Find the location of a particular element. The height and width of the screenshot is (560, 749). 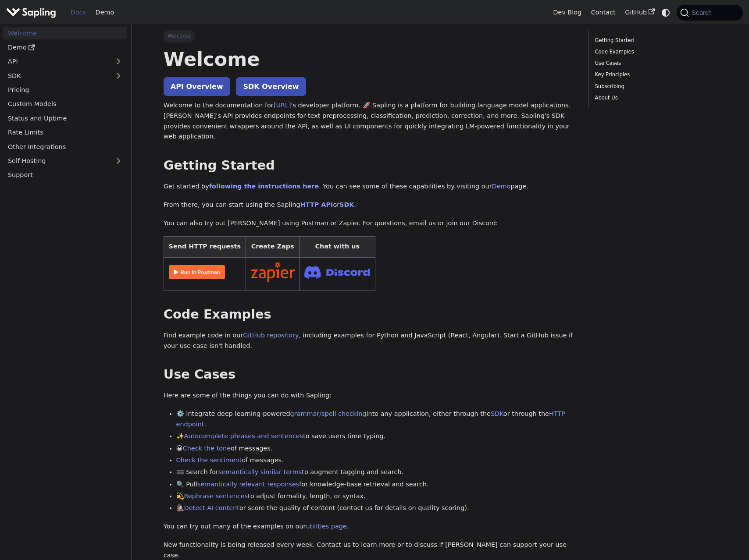

button: Switch between dark and light mode (currently system mode) is located at coordinates (666, 12).